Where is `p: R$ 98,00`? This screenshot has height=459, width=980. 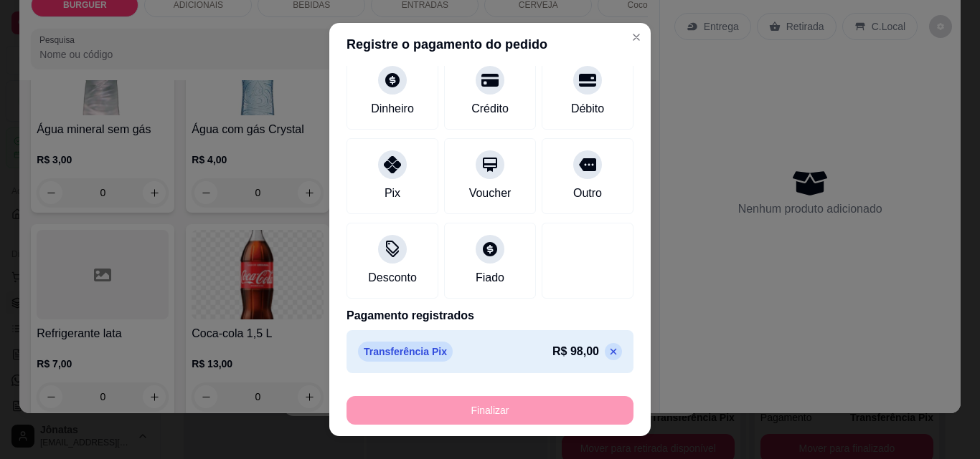
p: R$ 98,00 is located at coordinates (576, 352).